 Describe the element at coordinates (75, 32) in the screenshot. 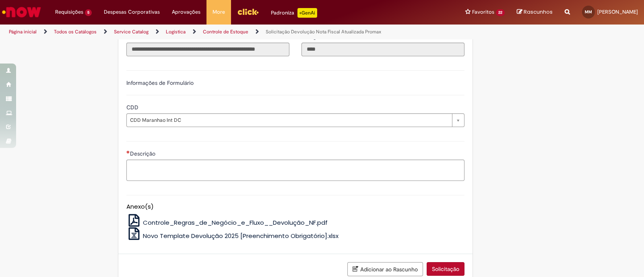

I see `a: Todos os Catálogos` at that location.